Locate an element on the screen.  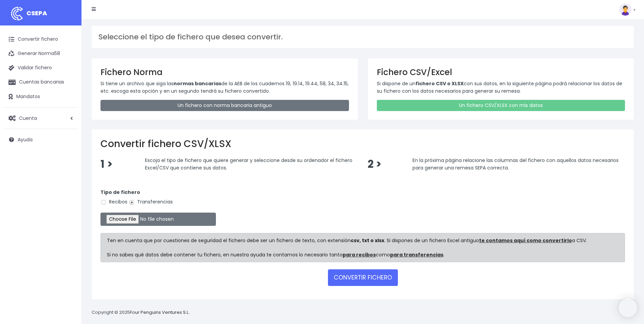
span: CSEPA is located at coordinates (37, 13).